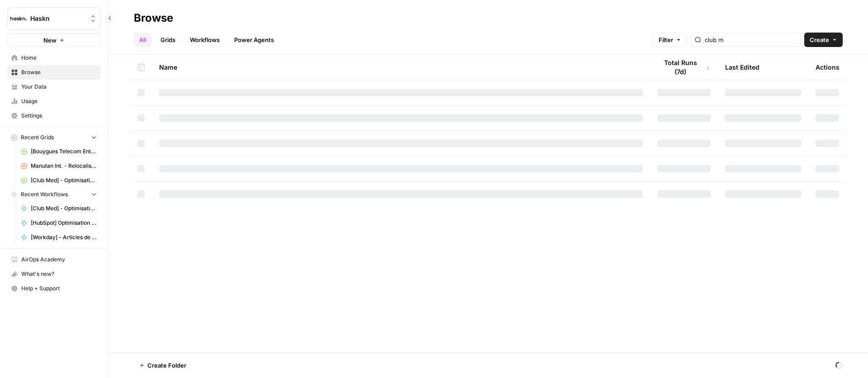 This screenshot has width=868, height=378. I want to click on button: Create Folder, so click(163, 365).